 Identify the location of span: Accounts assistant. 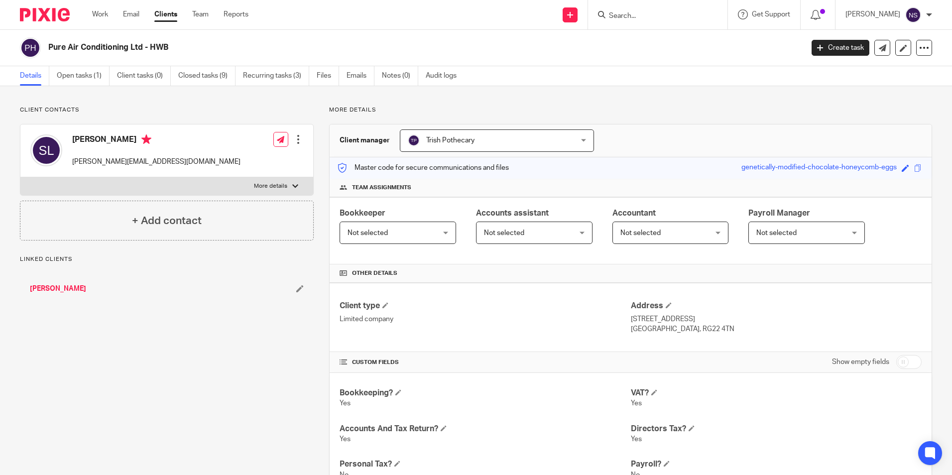
(512, 213).